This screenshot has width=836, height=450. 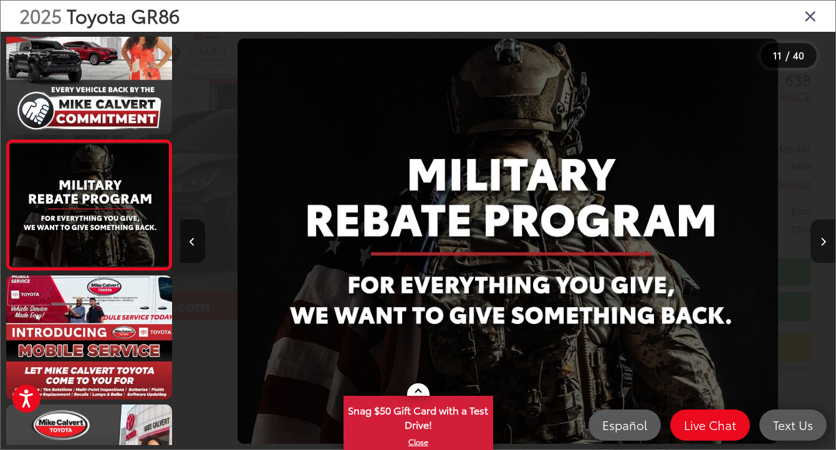 What do you see at coordinates (625, 425) in the screenshot?
I see `span: Español` at bounding box center [625, 425].